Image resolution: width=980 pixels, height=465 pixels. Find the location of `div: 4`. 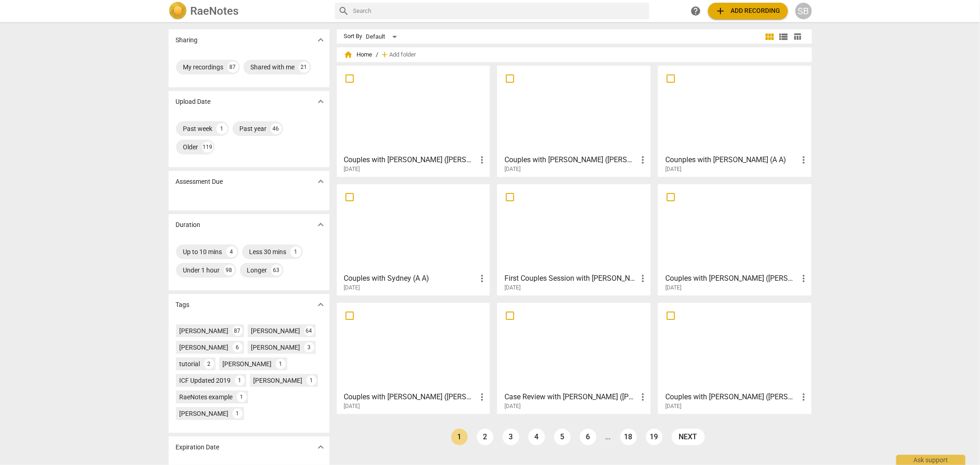

div: 4 is located at coordinates (232, 252).